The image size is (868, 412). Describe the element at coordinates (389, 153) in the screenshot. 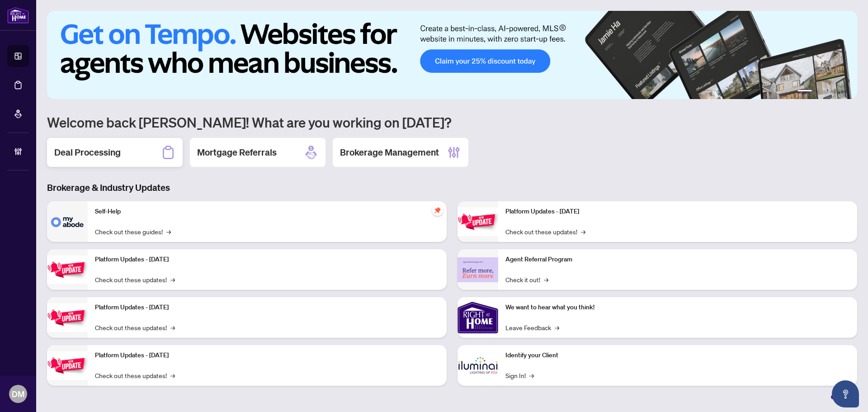

I see `h2: Brokerage Management` at that location.